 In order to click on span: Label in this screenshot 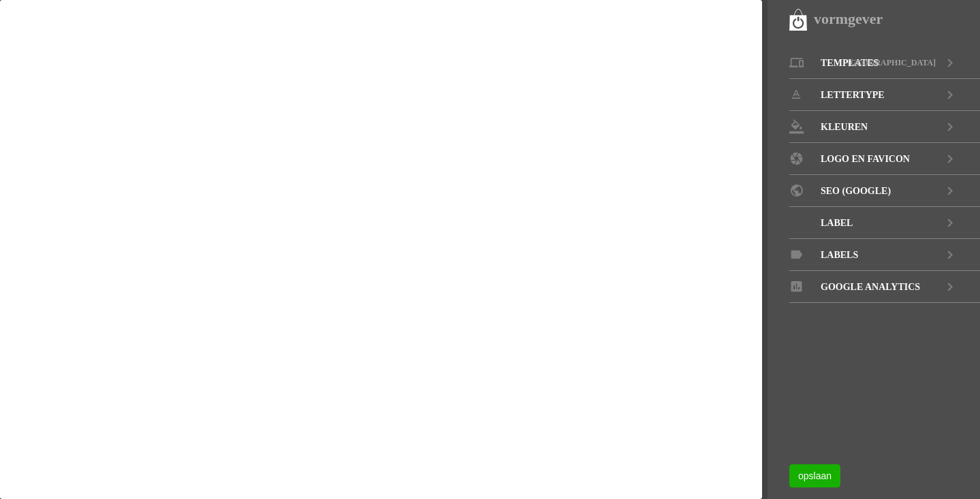, I will do `click(837, 222)`.